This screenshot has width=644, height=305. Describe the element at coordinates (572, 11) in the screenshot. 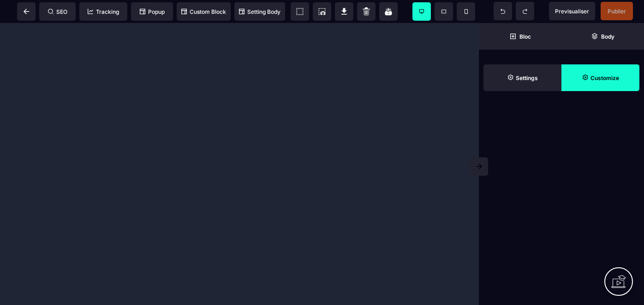

I see `span: Preview` at that location.